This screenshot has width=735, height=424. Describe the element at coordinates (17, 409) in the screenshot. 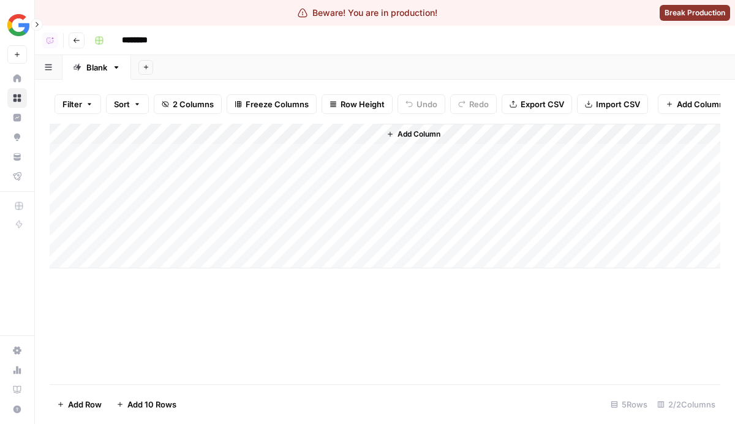

I see `button: Help + Support` at that location.